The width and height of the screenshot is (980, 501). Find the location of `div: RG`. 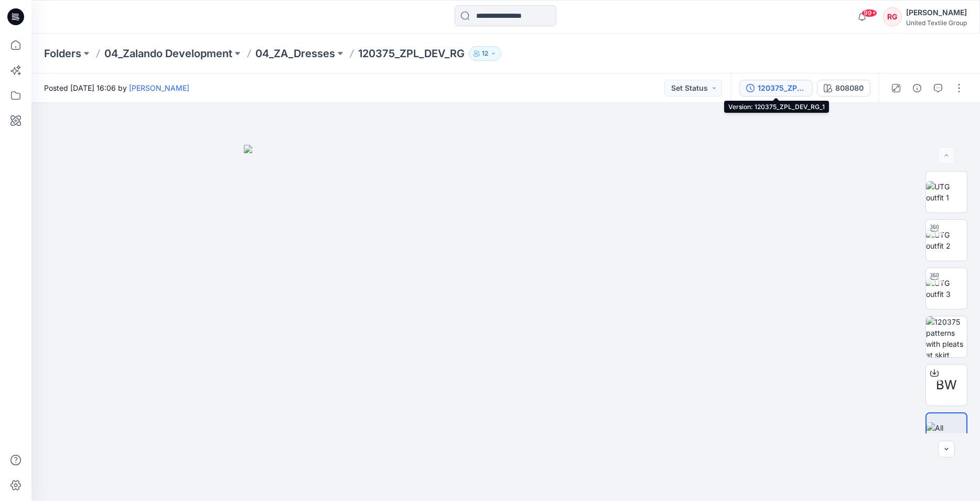

div: RG is located at coordinates (893, 17).